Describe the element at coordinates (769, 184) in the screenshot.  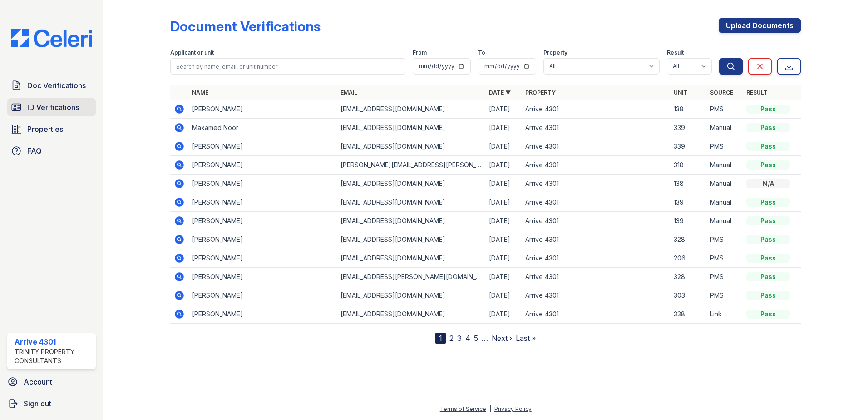
I see `div: N/A` at that location.